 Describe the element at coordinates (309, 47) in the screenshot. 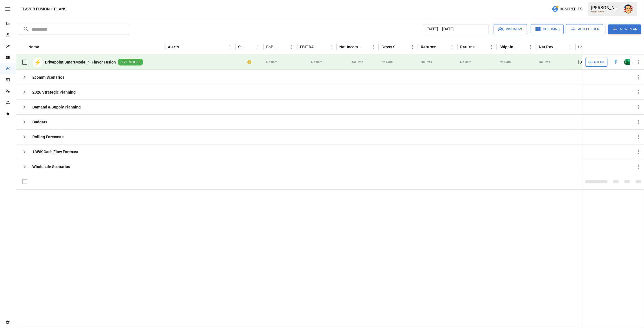

I see `div: EBITDA Margin` at that location.